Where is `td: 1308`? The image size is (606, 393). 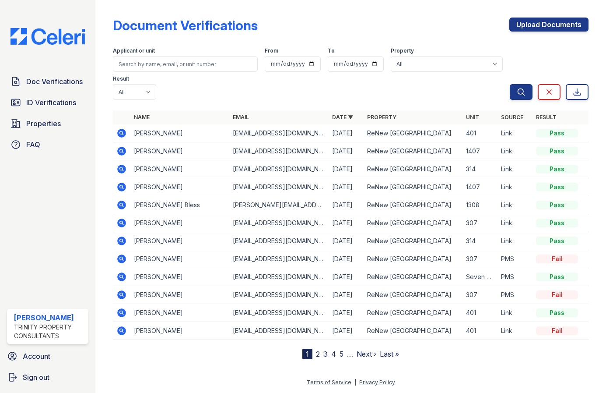
td: 1308 is located at coordinates (480, 205).